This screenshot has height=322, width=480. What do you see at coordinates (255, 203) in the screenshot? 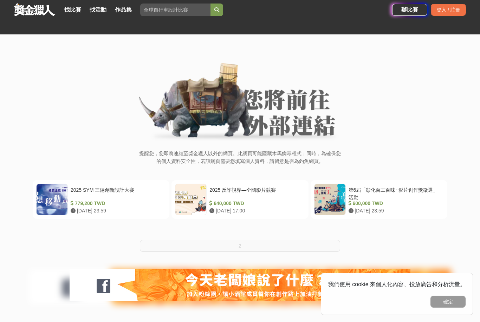
I see `div: 640,000 TWD` at bounding box center [255, 203].